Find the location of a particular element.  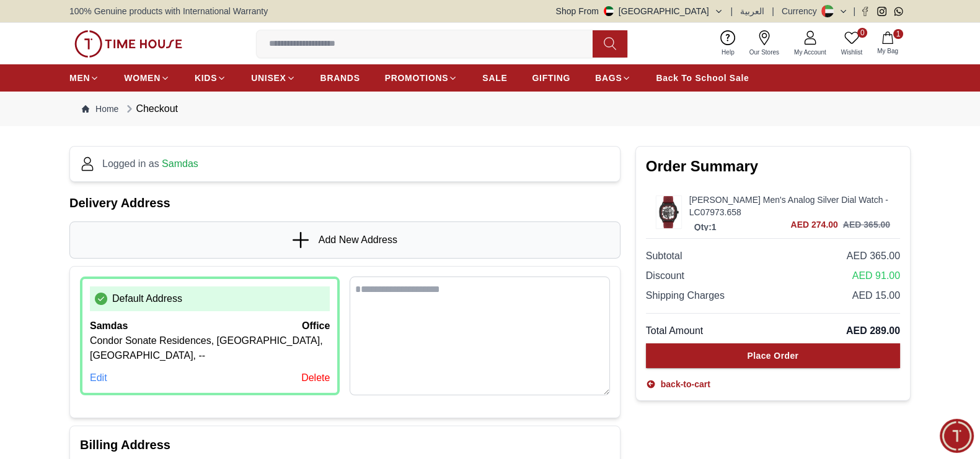

span: GIFTING is located at coordinates (551, 78).